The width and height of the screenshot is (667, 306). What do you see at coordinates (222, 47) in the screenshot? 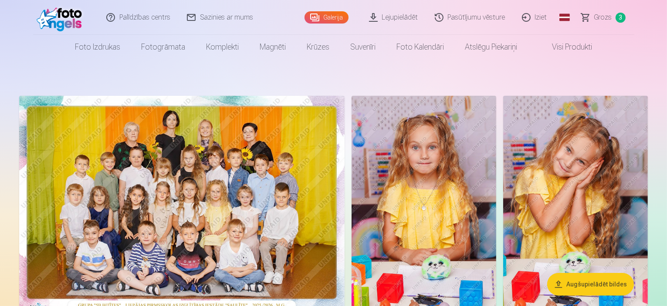
I see `a: Komplekti` at bounding box center [222, 47].